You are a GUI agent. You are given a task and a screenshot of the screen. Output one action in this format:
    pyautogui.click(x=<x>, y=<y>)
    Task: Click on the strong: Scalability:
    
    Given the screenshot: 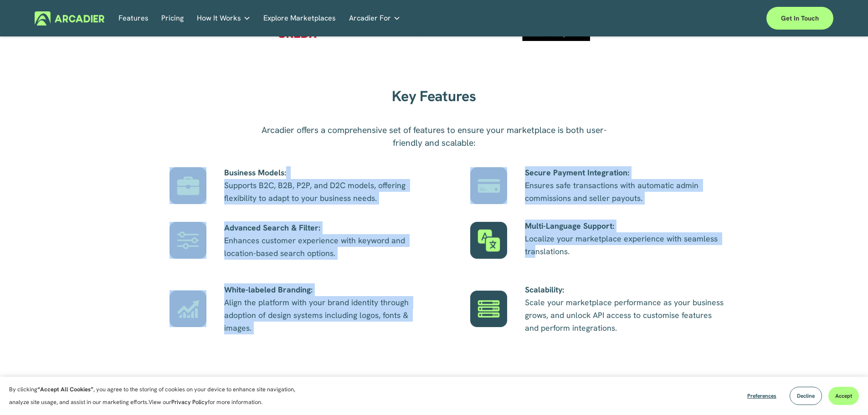 What is the action you would take?
    pyautogui.click(x=545, y=289)
    